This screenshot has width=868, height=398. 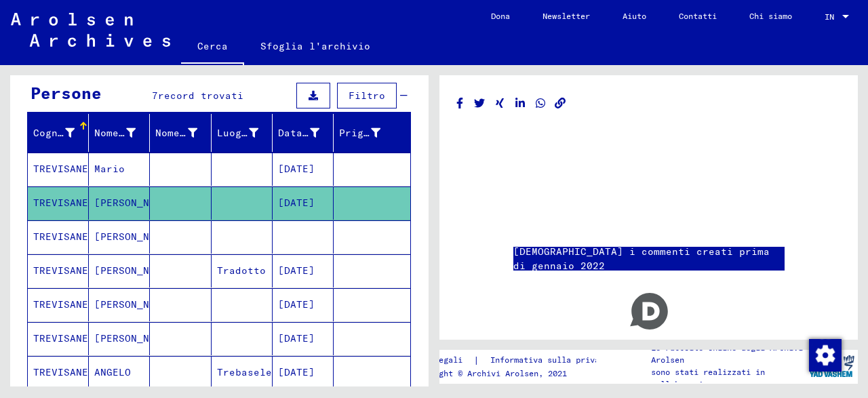 I want to click on button: Share on Twitter, so click(x=479, y=103).